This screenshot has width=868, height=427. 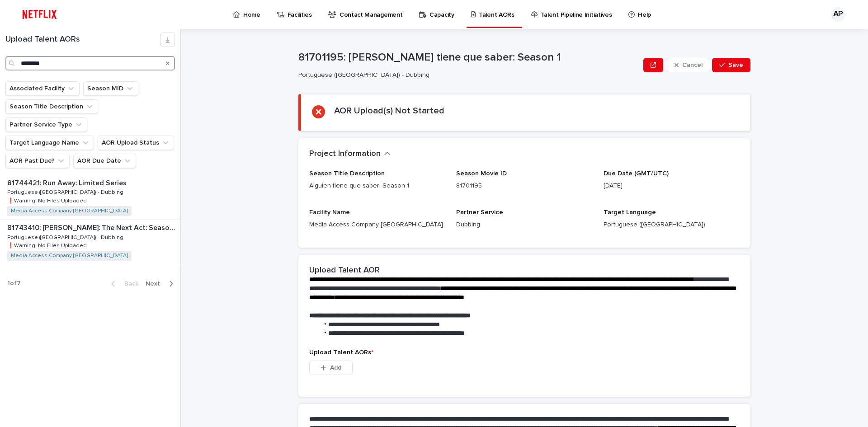 I want to click on div: AP, so click(x=838, y=15).